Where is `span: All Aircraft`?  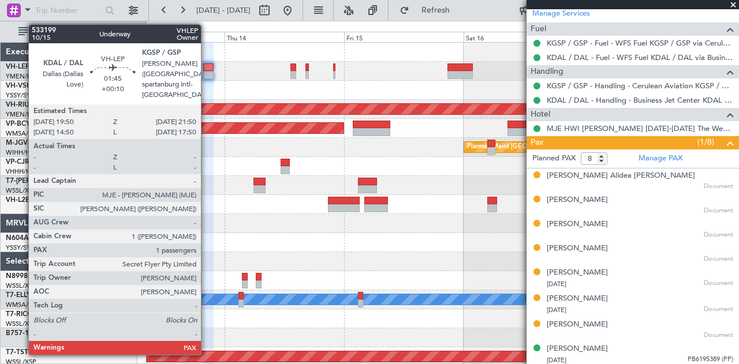
span: All Aircraft is located at coordinates (76, 32).